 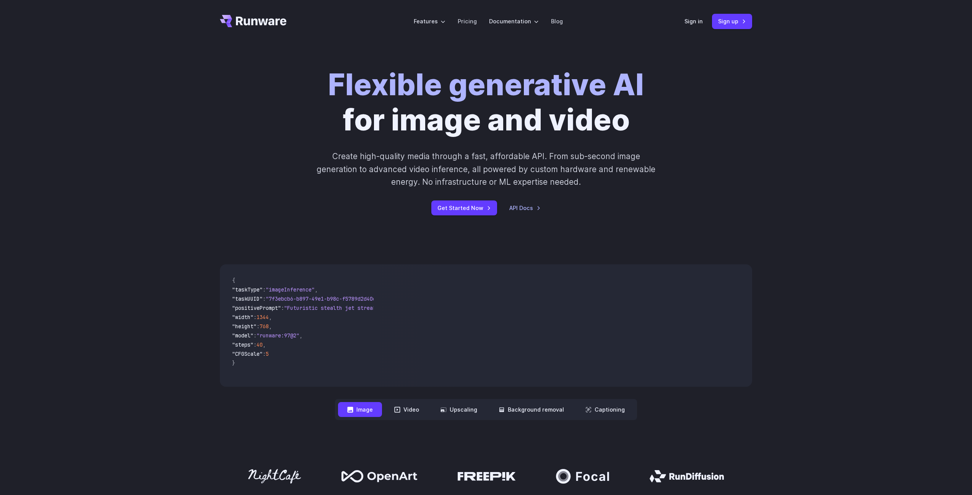 What do you see at coordinates (264, 326) in the screenshot?
I see `span: 768` at bounding box center [264, 326].